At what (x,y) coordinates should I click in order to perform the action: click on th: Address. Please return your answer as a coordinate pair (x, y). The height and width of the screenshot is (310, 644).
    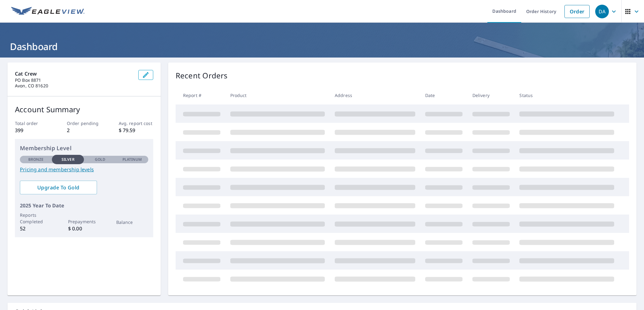
    Looking at the image, I should click on (375, 95).